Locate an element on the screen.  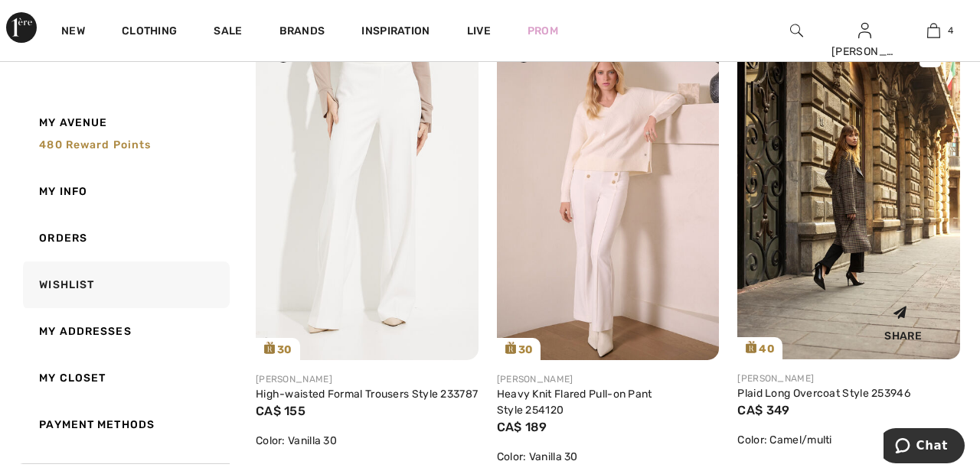
img: 1ère Avenue is located at coordinates (21, 28).